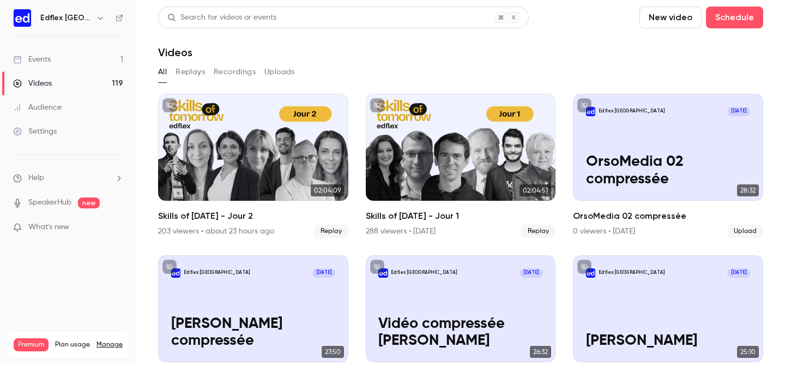 The image size is (785, 365). I want to click on span: 02:04:09, so click(327, 190).